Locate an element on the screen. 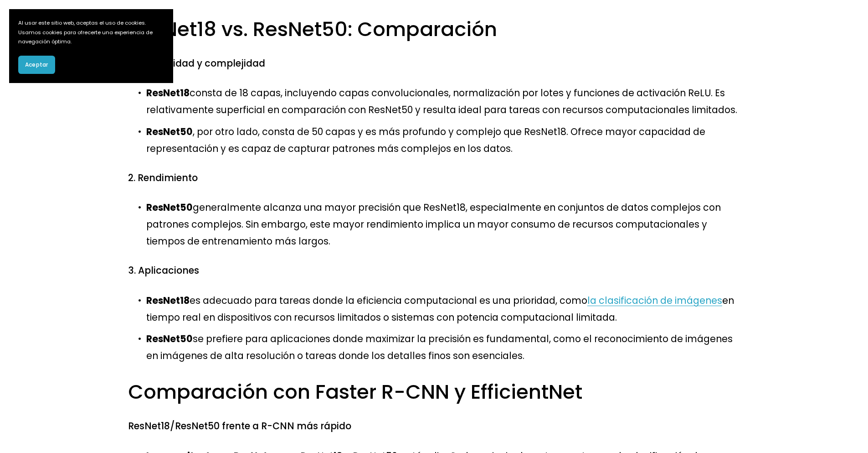 The width and height of the screenshot is (868, 453). a: la clasificación de imágenes is located at coordinates (655, 300).